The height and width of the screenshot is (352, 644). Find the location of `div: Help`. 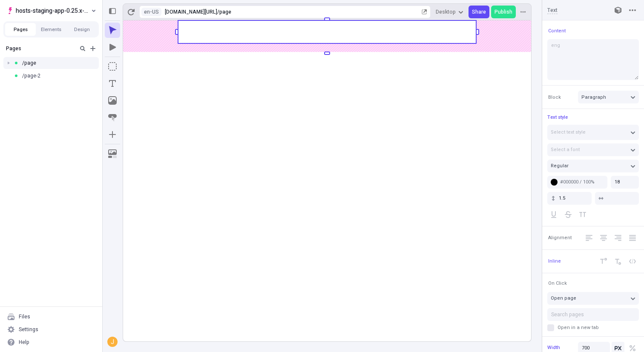

div: Help is located at coordinates (24, 342).